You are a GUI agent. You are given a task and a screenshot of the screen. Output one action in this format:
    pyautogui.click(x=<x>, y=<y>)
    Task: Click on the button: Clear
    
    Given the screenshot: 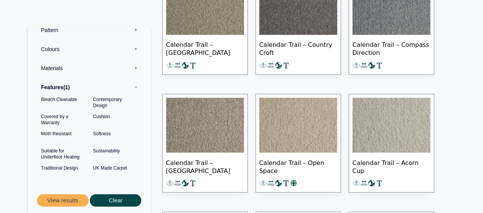 What is the action you would take?
    pyautogui.click(x=115, y=200)
    